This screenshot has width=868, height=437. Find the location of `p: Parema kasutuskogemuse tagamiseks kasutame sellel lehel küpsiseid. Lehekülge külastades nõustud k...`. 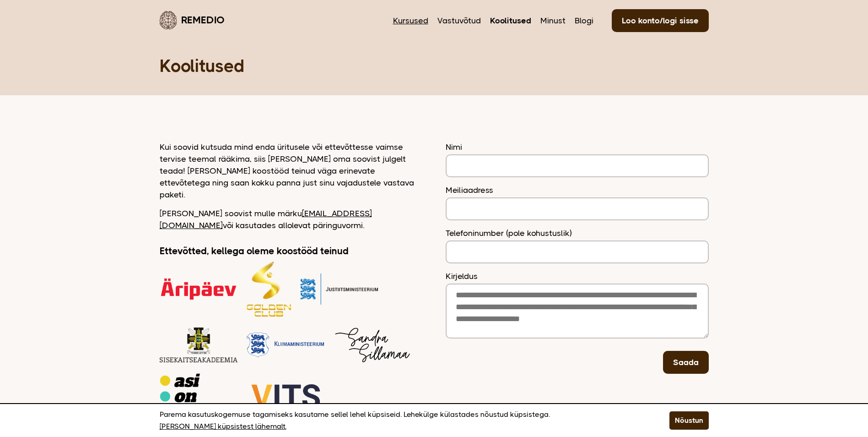

p: Parema kasutuskogemuse tagamiseks kasutame sellel lehel küpsiseid. Lehekülge külastades nõustud k... is located at coordinates (403, 420).